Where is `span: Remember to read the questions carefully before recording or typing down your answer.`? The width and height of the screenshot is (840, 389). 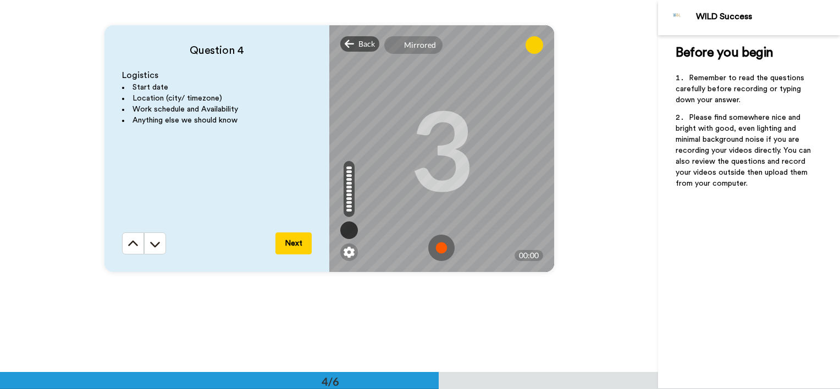
span: Remember to read the questions carefully before recording or typing down your answer. is located at coordinates (741, 89).